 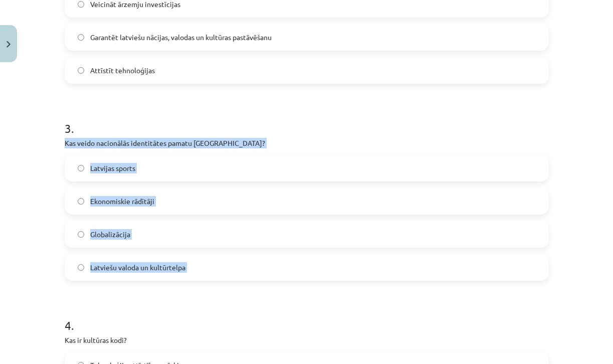 What do you see at coordinates (81, 70) in the screenshot?
I see `input: Attīstīt tehnoloģijas` at bounding box center [81, 70].